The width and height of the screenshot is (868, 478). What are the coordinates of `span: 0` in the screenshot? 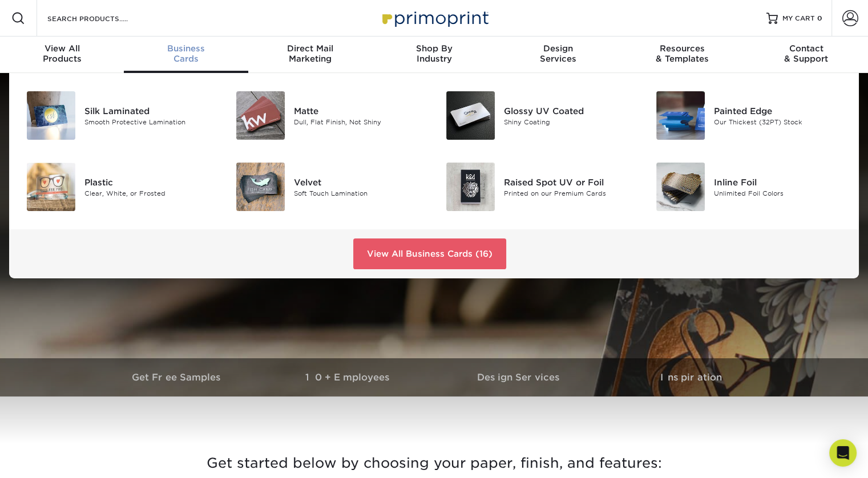 It's located at (820, 18).